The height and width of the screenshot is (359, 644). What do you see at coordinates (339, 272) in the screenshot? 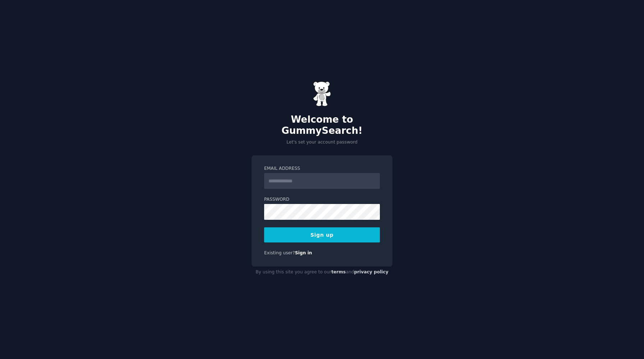
I see `a: terms` at bounding box center [339, 272].